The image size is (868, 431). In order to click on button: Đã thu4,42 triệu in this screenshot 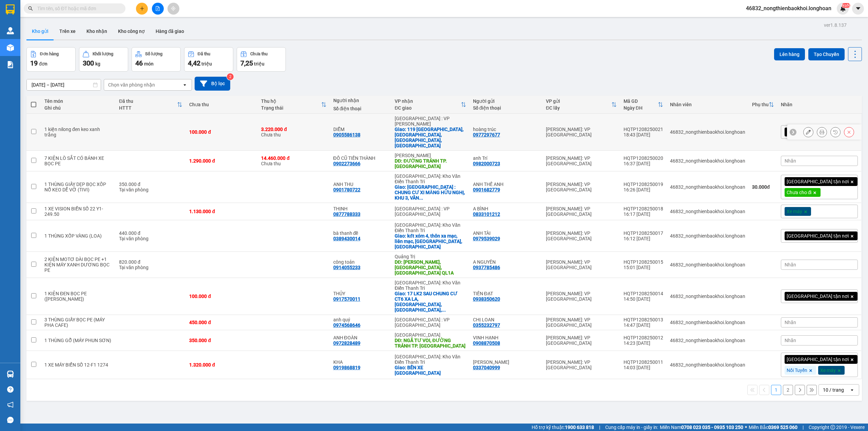, I will do `click(209, 59)`.